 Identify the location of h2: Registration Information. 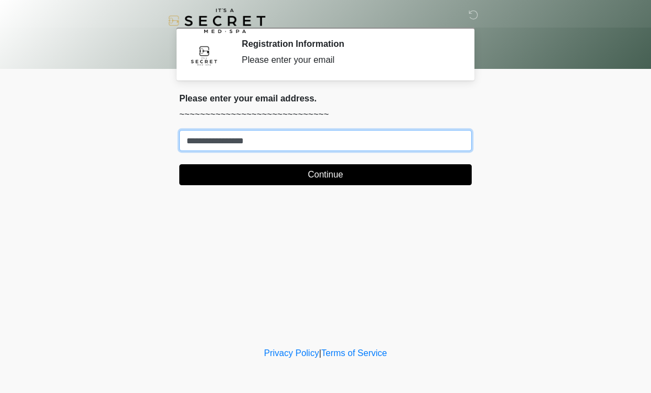
(348, 44).